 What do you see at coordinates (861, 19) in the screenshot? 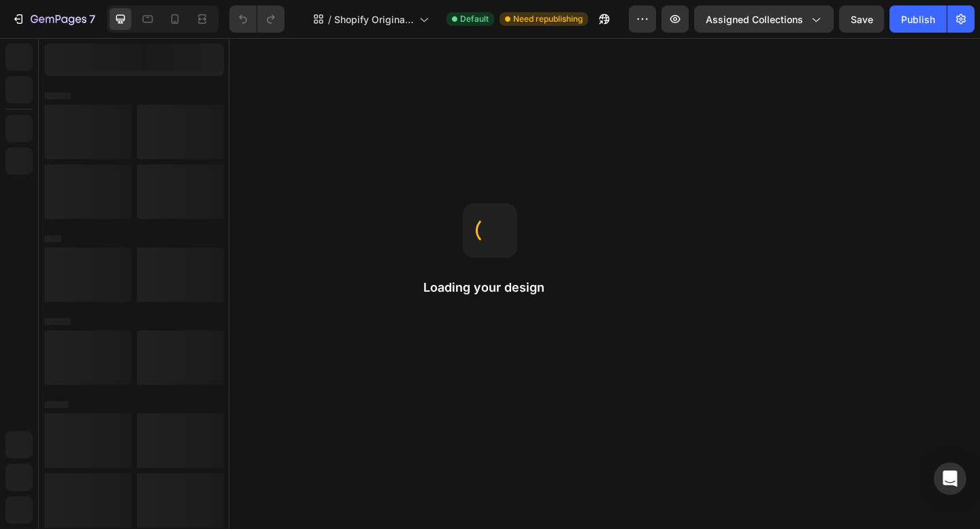
I see `button: Save` at bounding box center [861, 19].